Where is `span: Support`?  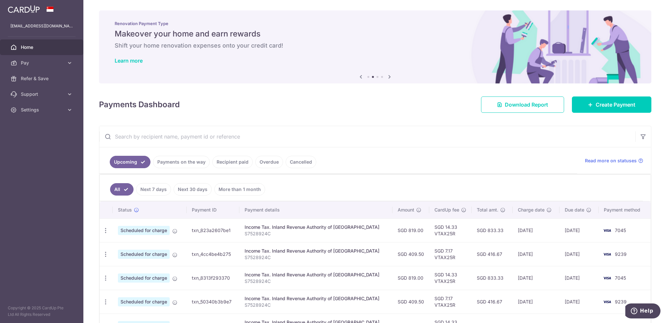
span: Support is located at coordinates (42, 94).